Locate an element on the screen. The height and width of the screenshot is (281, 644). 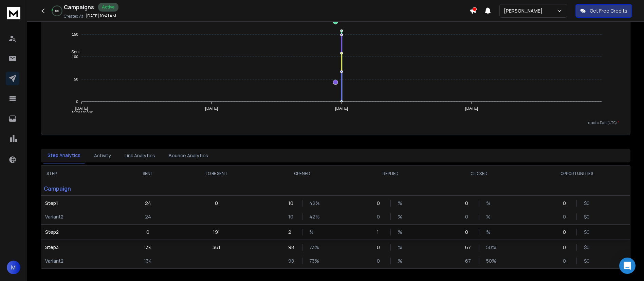
h1: Campaigns is located at coordinates (79, 7).